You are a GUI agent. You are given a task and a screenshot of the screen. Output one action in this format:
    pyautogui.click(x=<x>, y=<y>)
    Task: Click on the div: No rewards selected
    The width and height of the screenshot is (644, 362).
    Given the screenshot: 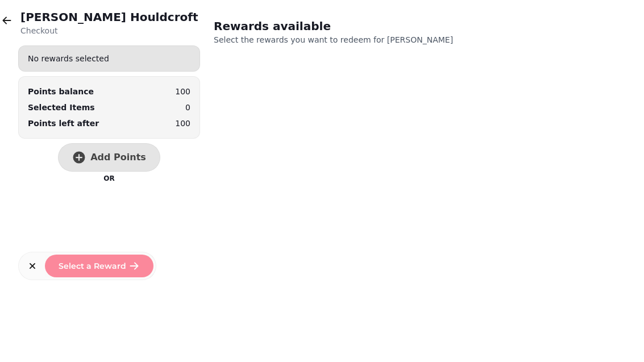 What is the action you would take?
    pyautogui.click(x=109, y=58)
    